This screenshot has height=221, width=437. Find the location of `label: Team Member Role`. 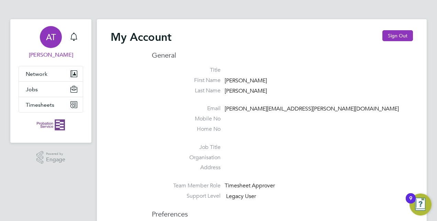

label: Team Member Role is located at coordinates (186, 186).